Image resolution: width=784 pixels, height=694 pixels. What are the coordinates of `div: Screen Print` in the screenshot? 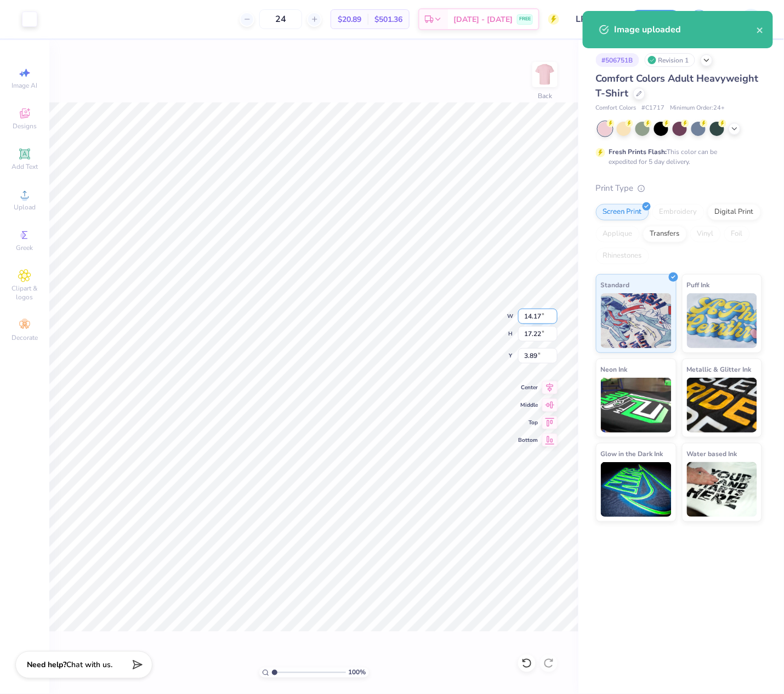 It's located at (622, 212).